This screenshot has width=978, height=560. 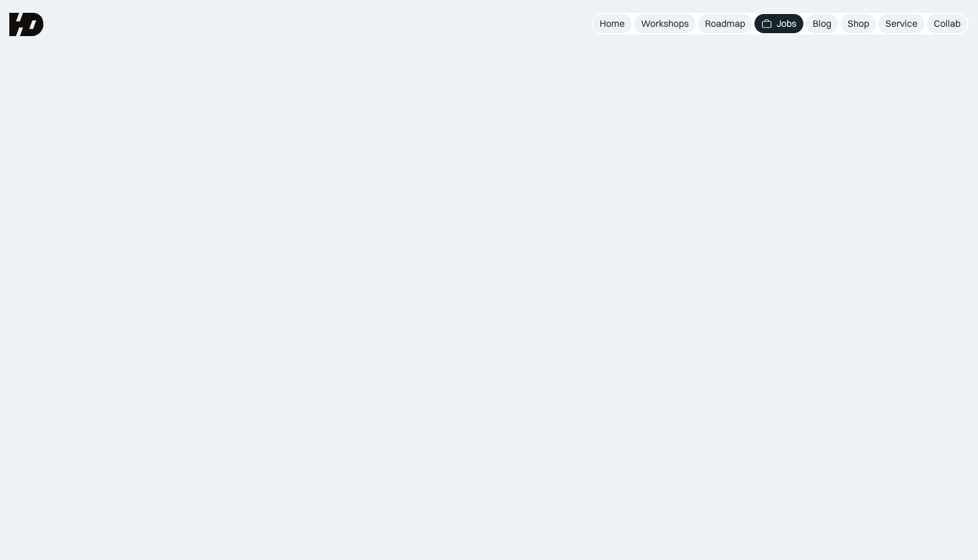 What do you see at coordinates (858, 24) in the screenshot?
I see `div: Shop` at bounding box center [858, 24].